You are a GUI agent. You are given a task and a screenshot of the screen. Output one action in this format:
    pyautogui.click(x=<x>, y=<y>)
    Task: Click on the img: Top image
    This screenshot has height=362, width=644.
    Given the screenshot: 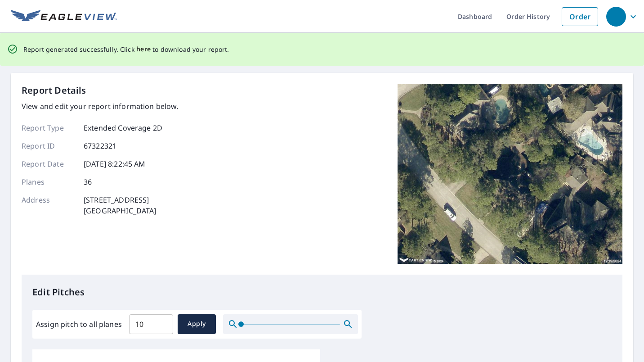 What is the action you would take?
    pyautogui.click(x=509, y=174)
    